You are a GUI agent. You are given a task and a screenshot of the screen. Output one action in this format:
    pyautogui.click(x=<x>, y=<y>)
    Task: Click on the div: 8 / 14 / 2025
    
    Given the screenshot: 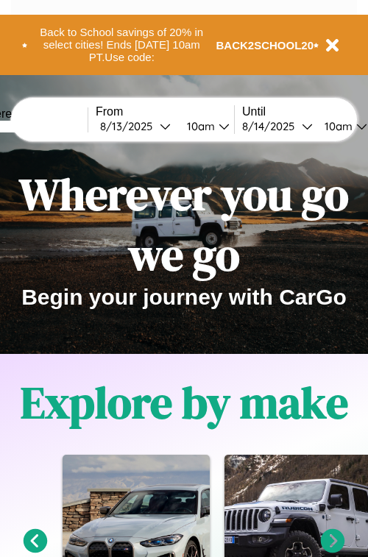 What is the action you would take?
    pyautogui.click(x=271, y=126)
    